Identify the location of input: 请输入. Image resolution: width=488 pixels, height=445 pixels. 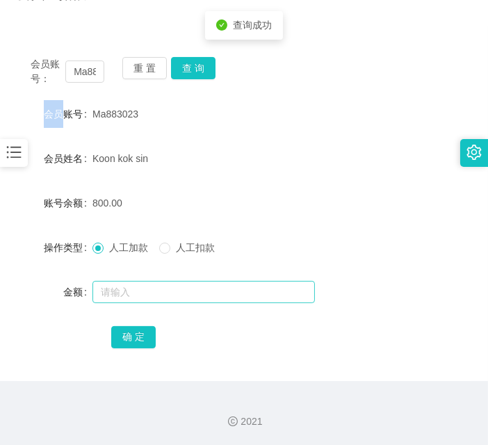
(204, 292).